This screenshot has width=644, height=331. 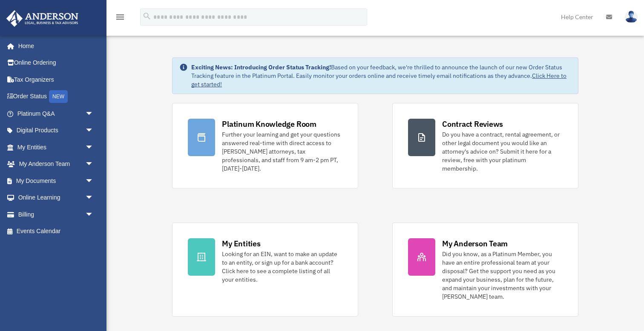 I want to click on a: My Documentsarrow_drop_down, so click(x=56, y=181).